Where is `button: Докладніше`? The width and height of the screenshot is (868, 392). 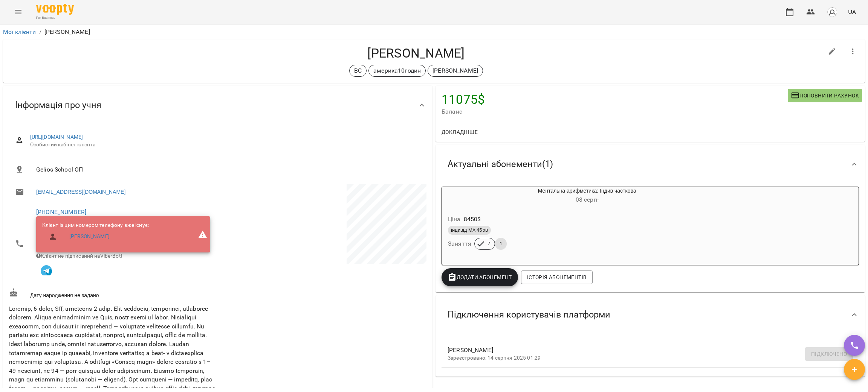 button: Докладніше is located at coordinates (460, 132).